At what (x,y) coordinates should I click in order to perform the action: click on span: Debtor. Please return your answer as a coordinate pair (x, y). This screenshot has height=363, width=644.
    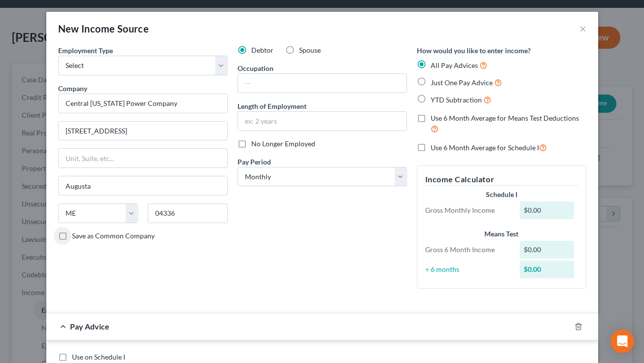
    Looking at the image, I should click on (262, 50).